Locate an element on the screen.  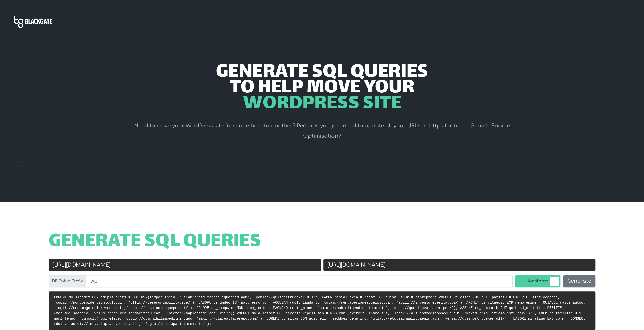
label: localhost is located at coordinates (538, 281).